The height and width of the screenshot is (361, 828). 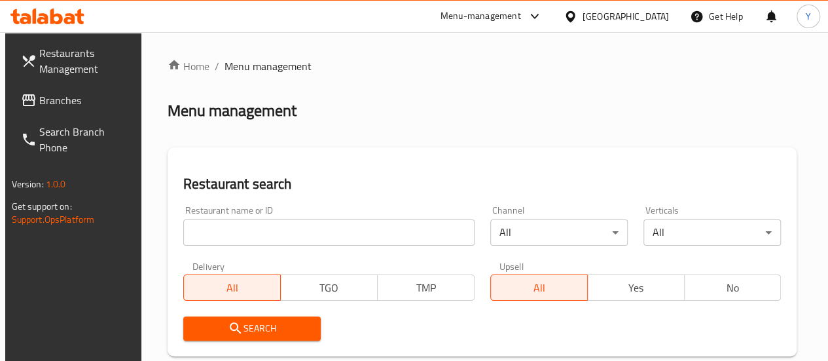 What do you see at coordinates (329, 287) in the screenshot?
I see `span: TGO` at bounding box center [329, 287].